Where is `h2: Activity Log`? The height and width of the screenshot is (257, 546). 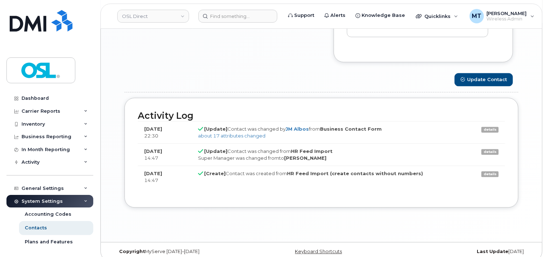
h2: Activity Log is located at coordinates (321, 116).